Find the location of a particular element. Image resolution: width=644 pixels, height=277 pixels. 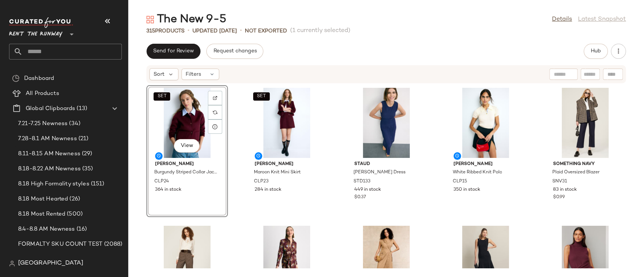

span: 284 in stock is located at coordinates (268, 190).